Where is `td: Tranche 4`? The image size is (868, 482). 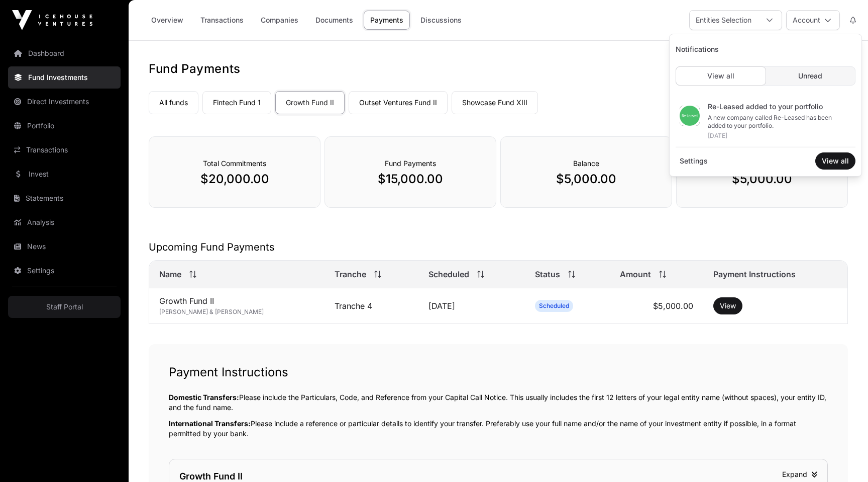 td: Tranche 4 is located at coordinates (371, 306).